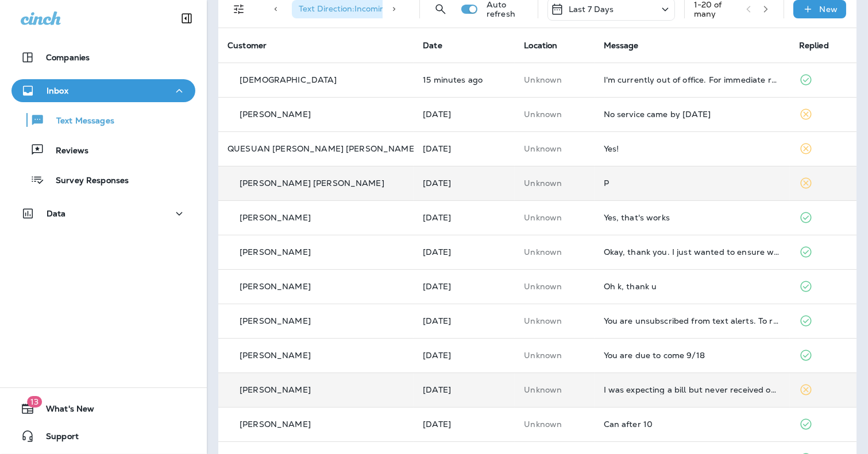  Describe the element at coordinates (813, 46) in the screenshot. I see `span: Replied` at that location.